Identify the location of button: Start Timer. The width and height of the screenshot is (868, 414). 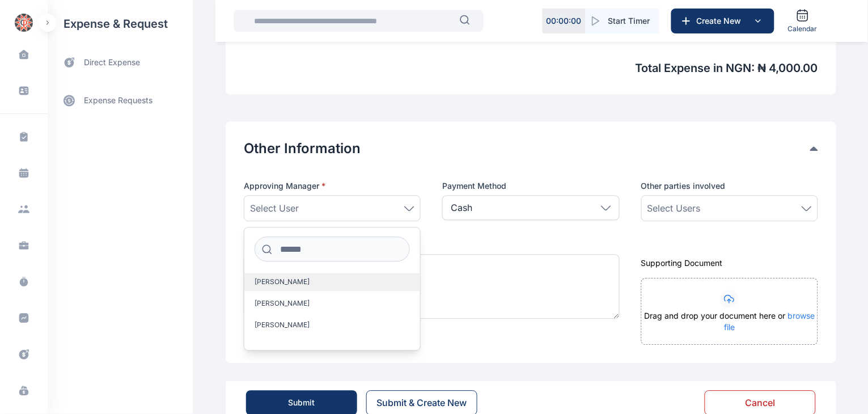
(622, 21).